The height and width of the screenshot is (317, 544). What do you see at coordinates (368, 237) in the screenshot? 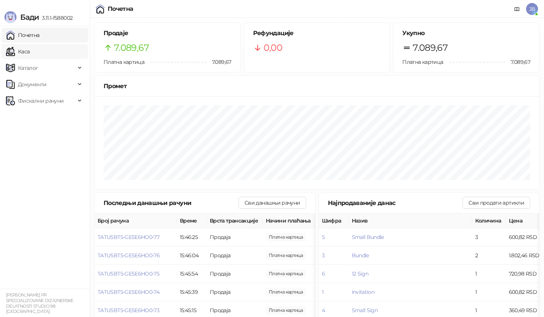
I see `span: Small Bundle` at bounding box center [368, 237].